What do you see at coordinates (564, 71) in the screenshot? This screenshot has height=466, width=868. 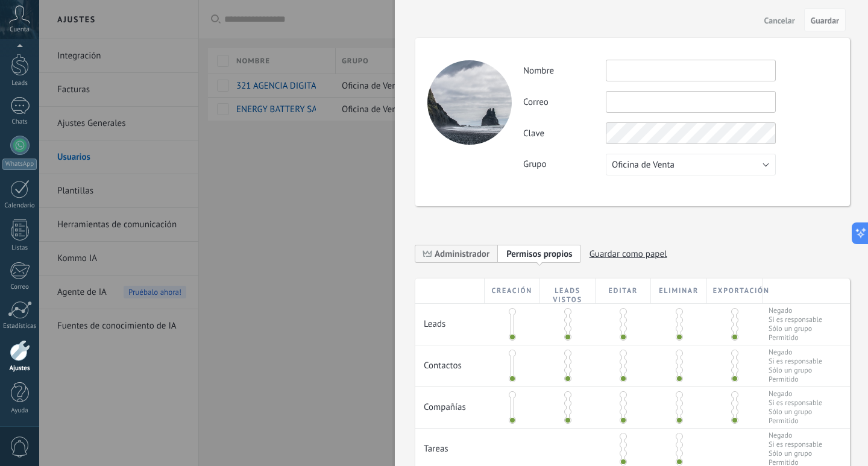 I see `label: Nombre` at bounding box center [564, 71].